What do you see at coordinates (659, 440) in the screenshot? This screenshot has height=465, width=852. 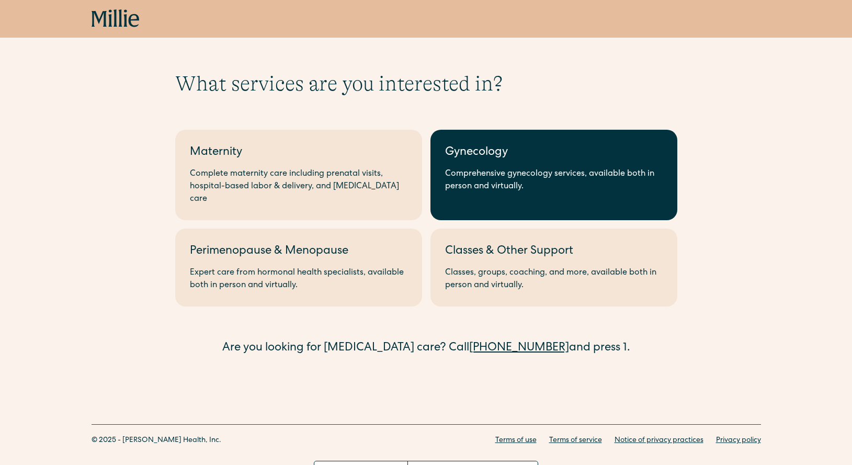 I see `a: Notice of privacy practices` at bounding box center [659, 440].